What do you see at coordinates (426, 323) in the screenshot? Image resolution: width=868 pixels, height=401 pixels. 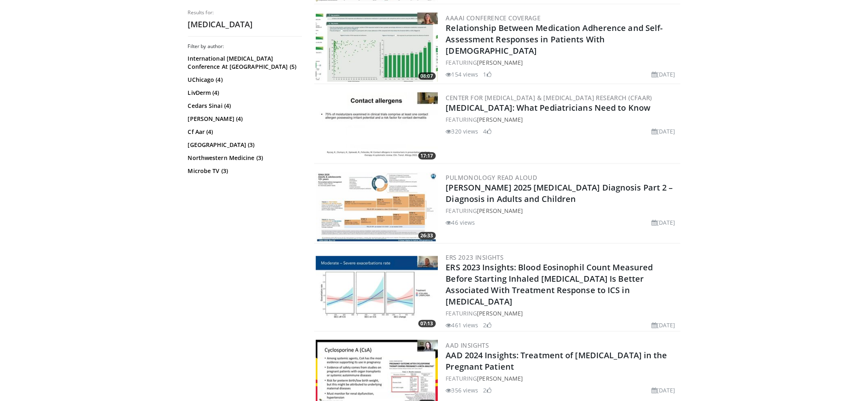 I see `span: 07:13` at bounding box center [426, 323].